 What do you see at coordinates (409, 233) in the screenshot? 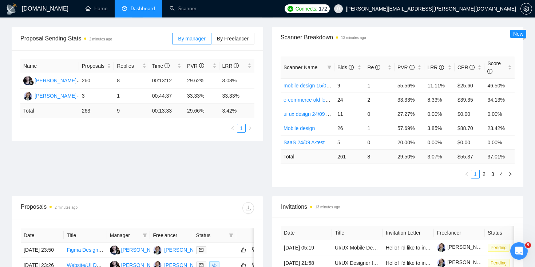
I see `th: Invitation Letter` at bounding box center [409, 233].